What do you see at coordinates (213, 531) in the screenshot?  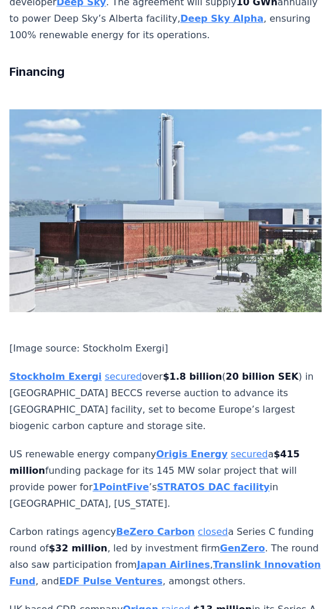 I see `a: closed` at bounding box center [213, 531].